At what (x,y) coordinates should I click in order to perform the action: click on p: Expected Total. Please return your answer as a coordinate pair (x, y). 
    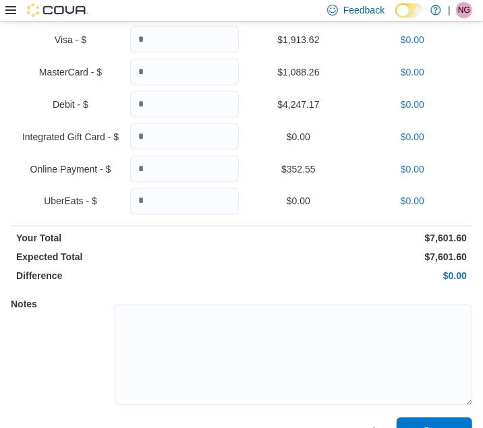
    Looking at the image, I should click on (127, 257).